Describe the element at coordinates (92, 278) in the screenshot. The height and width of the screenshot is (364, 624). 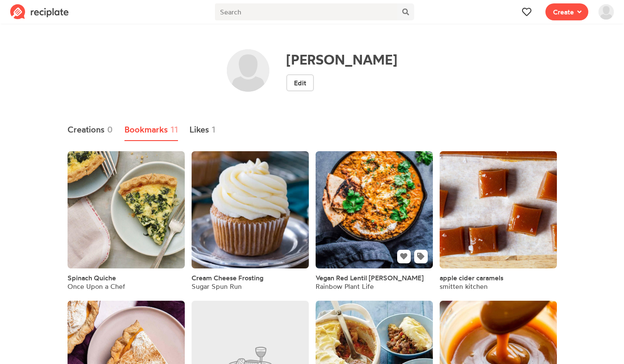
I see `a: Spinach Quiche` at that location.